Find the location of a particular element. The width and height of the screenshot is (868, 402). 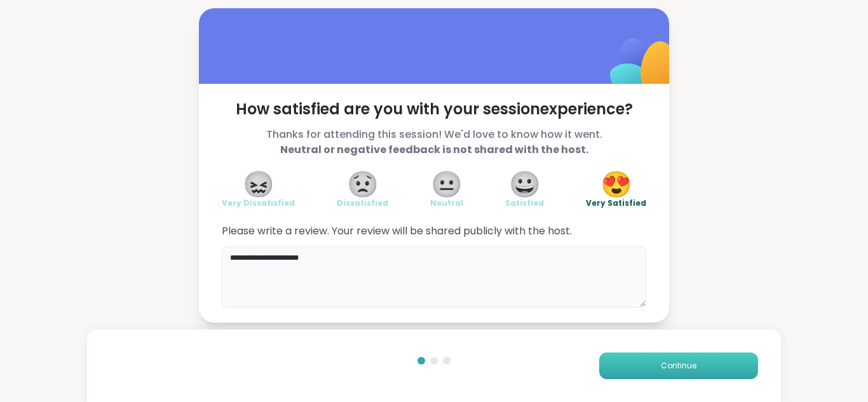

span: Very Dissatisfied is located at coordinates (258, 203).